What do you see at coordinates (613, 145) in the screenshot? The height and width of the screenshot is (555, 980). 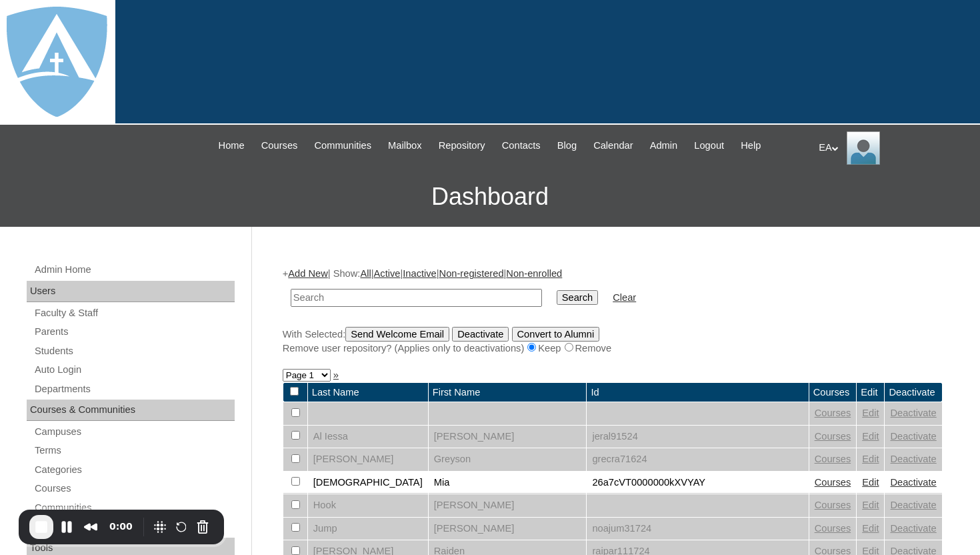 I see `span: Calendar` at bounding box center [613, 145].